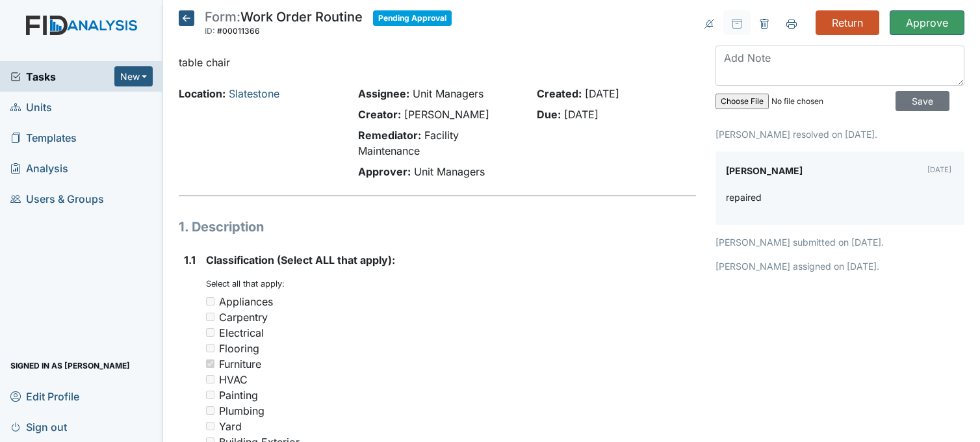 The height and width of the screenshot is (442, 980). Describe the element at coordinates (210, 363) in the screenshot. I see `input: Furniture` at that location.